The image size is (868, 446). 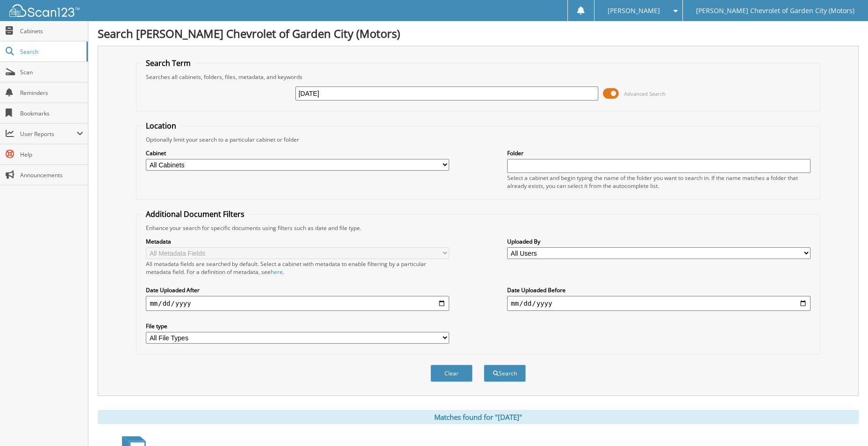 I want to click on span: Advanced Search, so click(x=645, y=94).